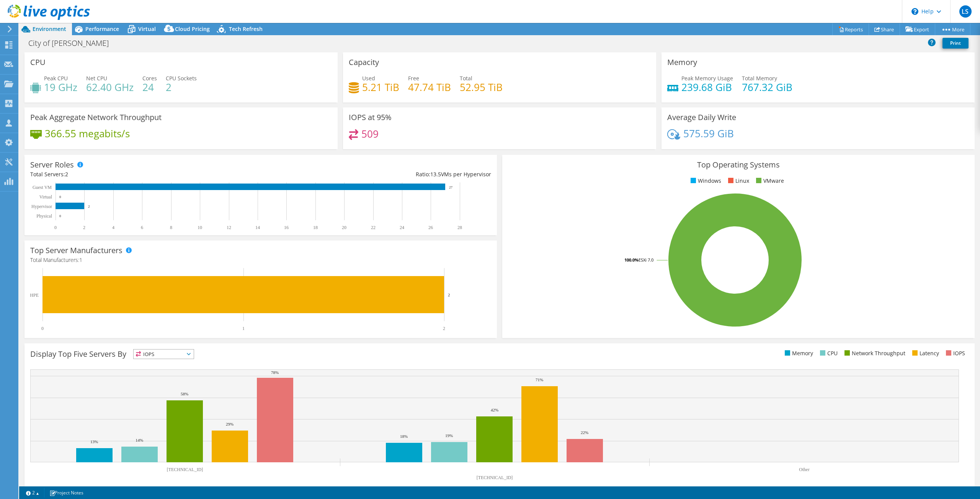 The width and height of the screenshot is (980, 499). Describe the element at coordinates (56, 78) in the screenshot. I see `span: Peak CPU` at that location.